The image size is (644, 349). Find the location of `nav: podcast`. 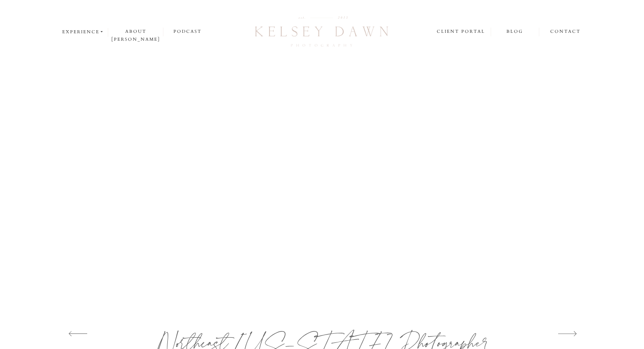

nav: podcast is located at coordinates (188, 31).